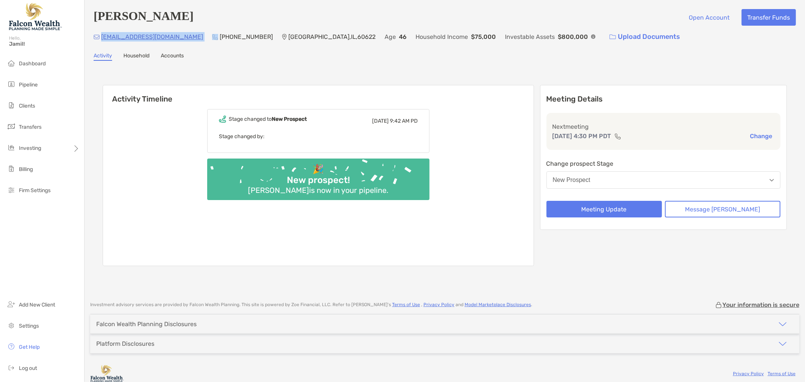 The image size is (805, 382). What do you see at coordinates (593, 37) in the screenshot?
I see `img: Info Icon` at bounding box center [593, 37].